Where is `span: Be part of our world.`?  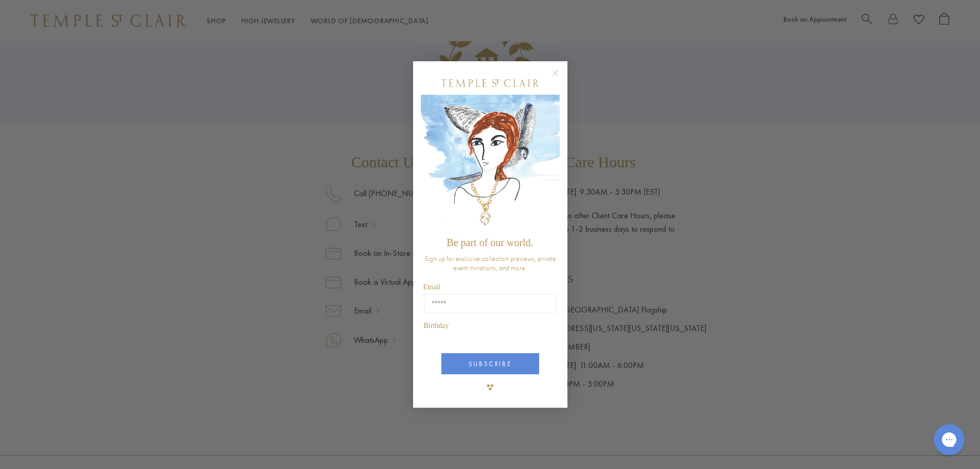 span: Be part of our world. is located at coordinates (490, 242).